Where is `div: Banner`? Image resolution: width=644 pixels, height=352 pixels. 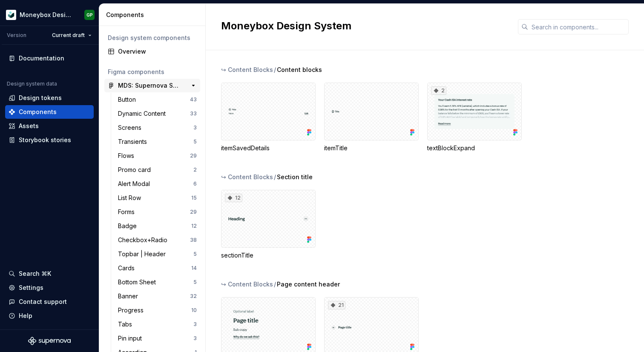 div: Banner is located at coordinates (130, 296).